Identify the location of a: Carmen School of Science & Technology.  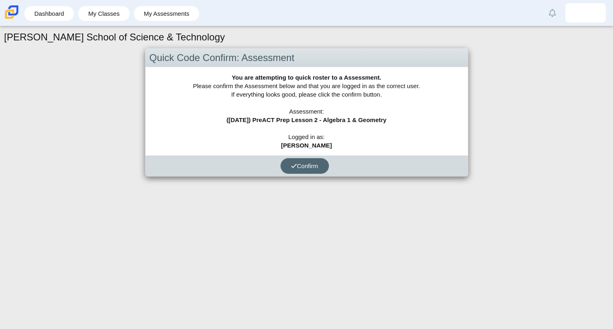
(12, 18).